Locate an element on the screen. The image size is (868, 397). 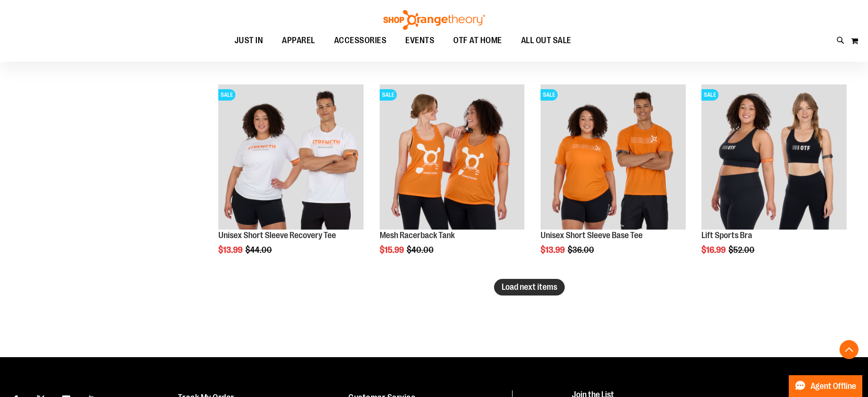
img: Main view of 2024 October Lift Sports Bra is located at coordinates (774, 157).